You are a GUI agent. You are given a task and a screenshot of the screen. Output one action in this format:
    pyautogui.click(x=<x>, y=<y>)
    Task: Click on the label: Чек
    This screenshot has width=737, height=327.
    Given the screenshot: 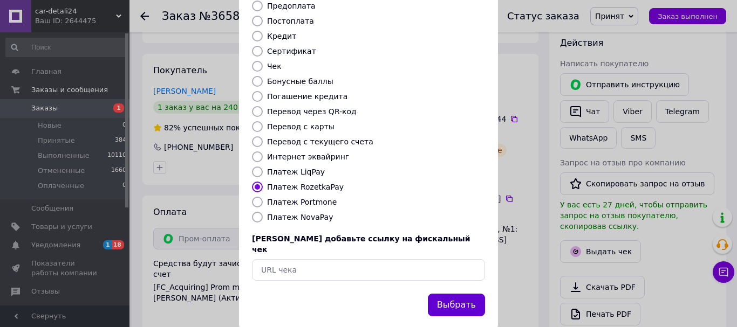 What is the action you would take?
    pyautogui.click(x=274, y=66)
    